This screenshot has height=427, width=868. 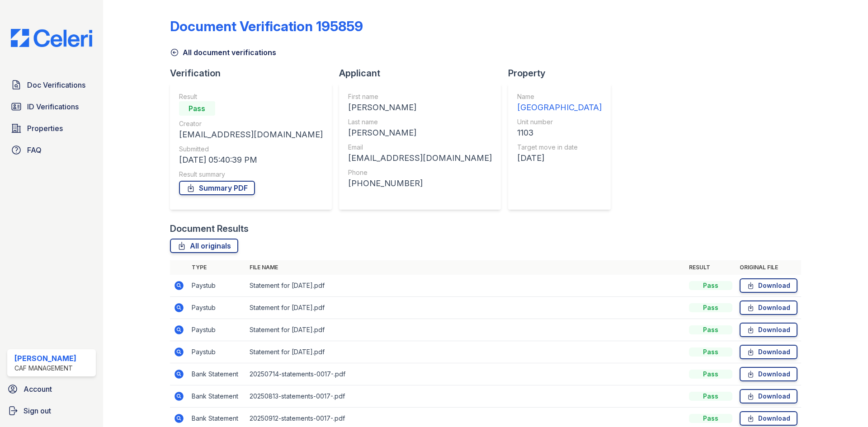 What do you see at coordinates (37, 411) in the screenshot?
I see `span: Sign out` at bounding box center [37, 411].